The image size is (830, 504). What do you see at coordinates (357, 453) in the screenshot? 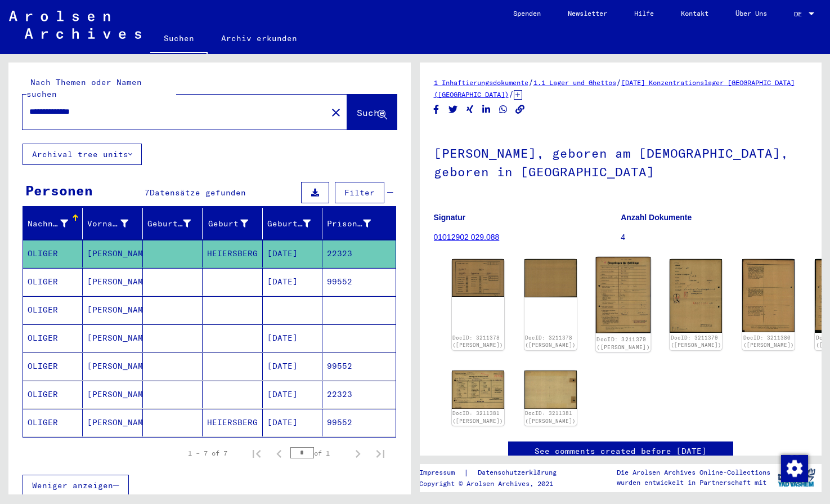
I see `button: Next page` at bounding box center [357, 453].